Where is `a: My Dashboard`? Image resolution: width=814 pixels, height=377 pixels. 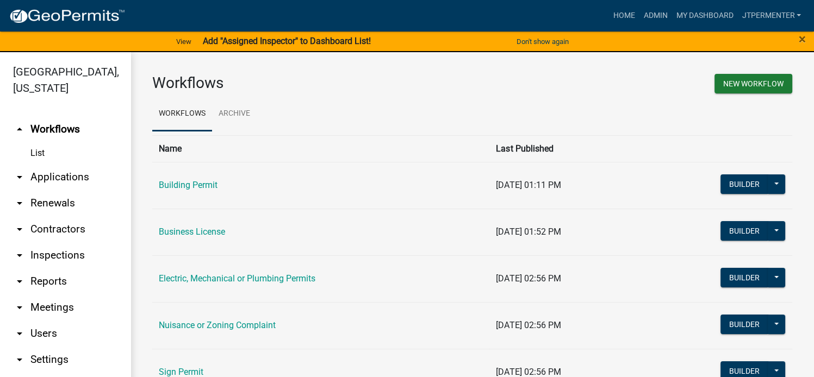
a: My Dashboard is located at coordinates (704, 16).